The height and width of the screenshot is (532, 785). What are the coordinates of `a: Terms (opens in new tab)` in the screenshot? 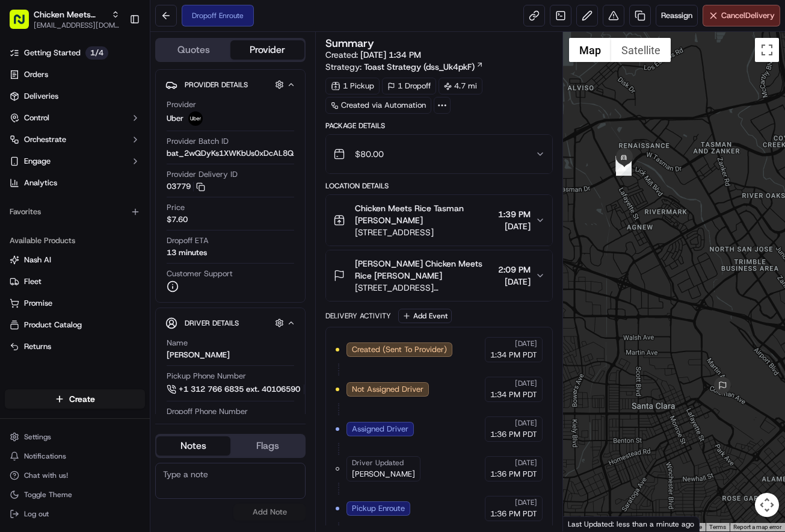 It's located at (718, 526).